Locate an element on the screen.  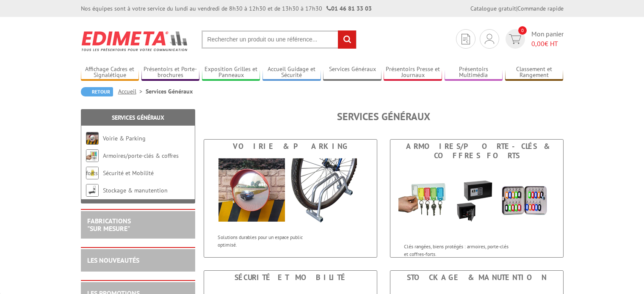
a: Accueil is located at coordinates (131, 91).